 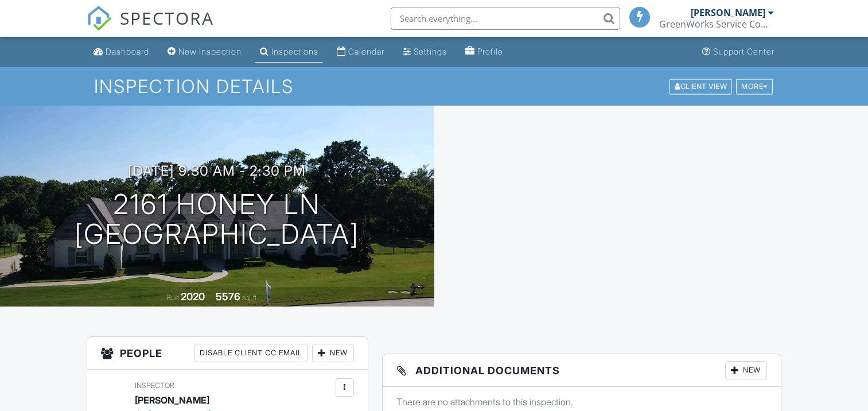 What do you see at coordinates (430, 51) in the screenshot?
I see `div: Settings` at bounding box center [430, 51].